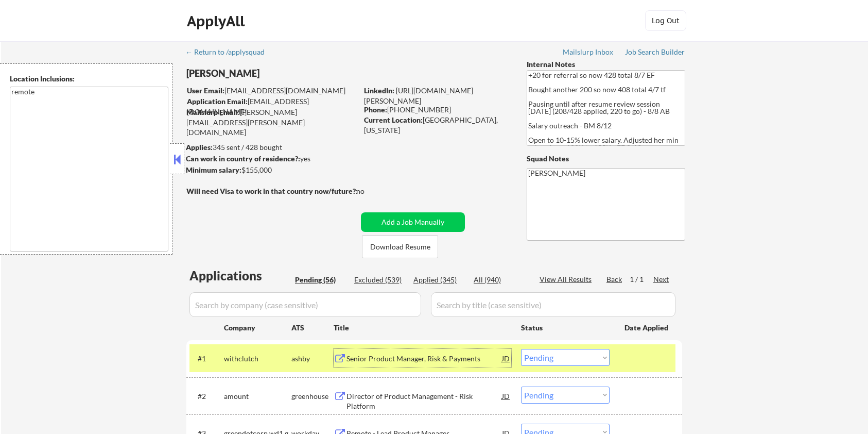 This screenshot has width=868, height=434. Describe the element at coordinates (371, 191) in the screenshot. I see `div: no` at that location.